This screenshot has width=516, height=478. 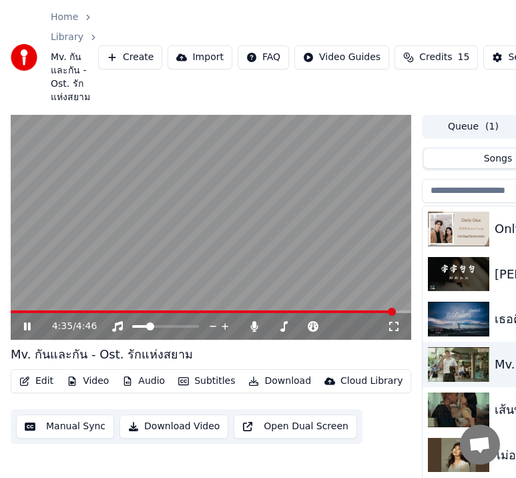 What do you see at coordinates (65, 427) in the screenshot?
I see `button: Manual Sync` at bounding box center [65, 427].